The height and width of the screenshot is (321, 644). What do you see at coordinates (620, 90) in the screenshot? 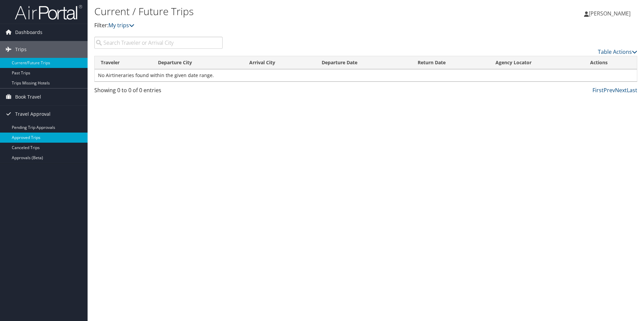
I see `a: Next` at bounding box center [620, 90].